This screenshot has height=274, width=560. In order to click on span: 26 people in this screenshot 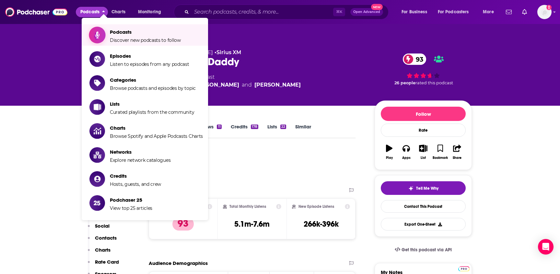, I will do `click(404, 83)`.